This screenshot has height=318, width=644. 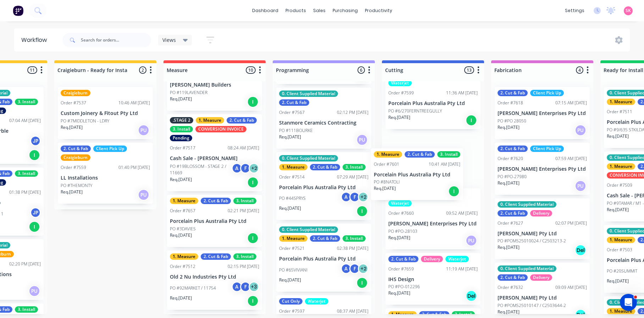 I want to click on span: 2, so click(x=142, y=70).